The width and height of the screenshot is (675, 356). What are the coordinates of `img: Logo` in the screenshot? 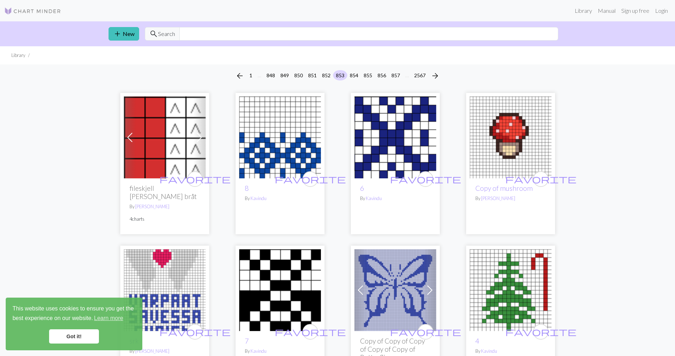 It's located at (33, 11).